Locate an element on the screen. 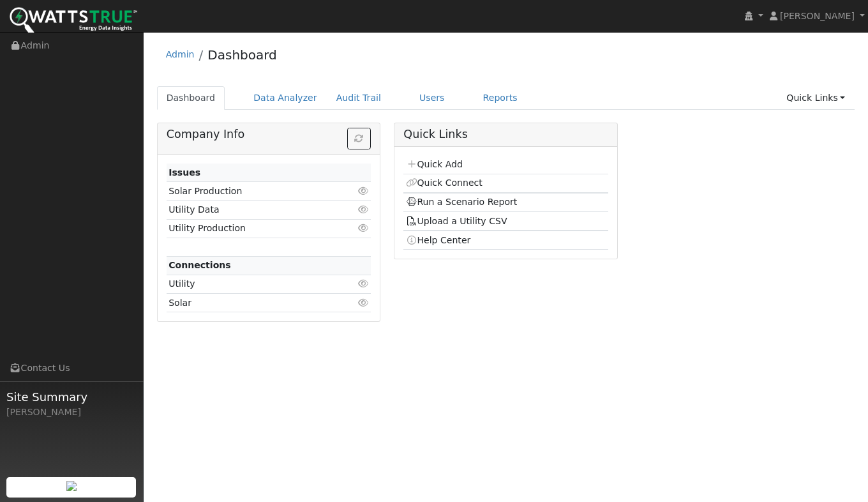  td: Utility Production is located at coordinates (252, 228).